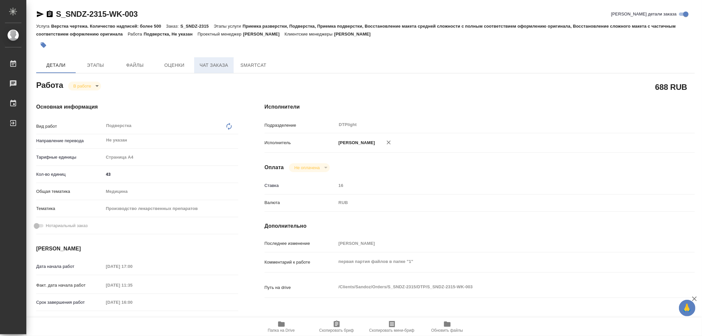  What do you see at coordinates (282, 327) in the screenshot?
I see `button: Папка на Drive` at bounding box center [282, 327].